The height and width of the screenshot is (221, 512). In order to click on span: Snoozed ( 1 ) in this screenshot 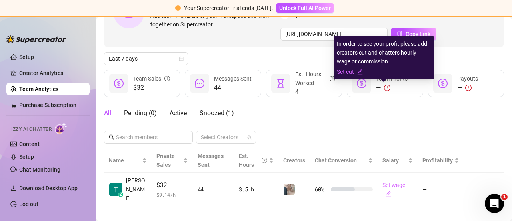, I will do `click(217, 113)`.